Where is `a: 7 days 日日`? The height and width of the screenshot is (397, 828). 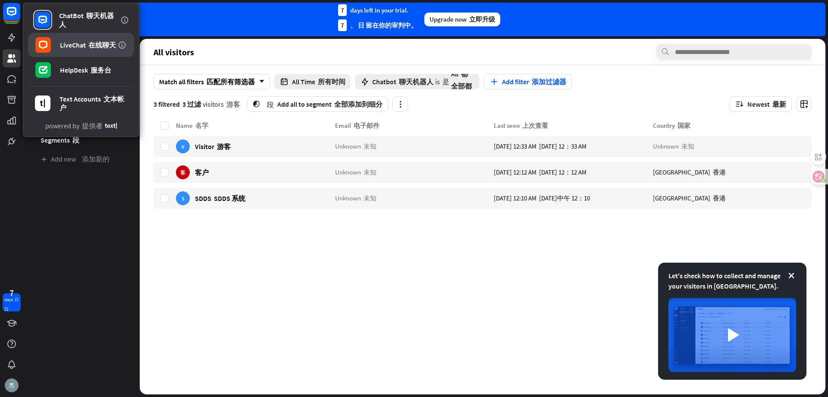 a: 7 days 日日 is located at coordinates (12, 302).